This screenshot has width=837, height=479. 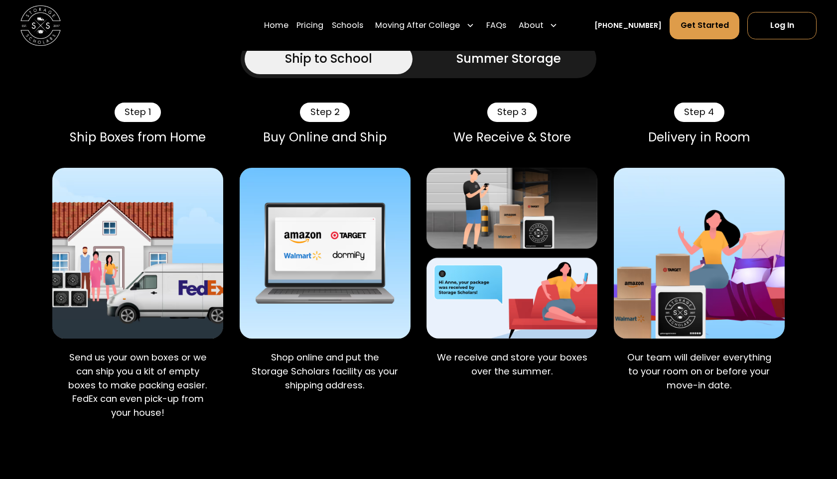 I want to click on a: Pricing, so click(x=310, y=25).